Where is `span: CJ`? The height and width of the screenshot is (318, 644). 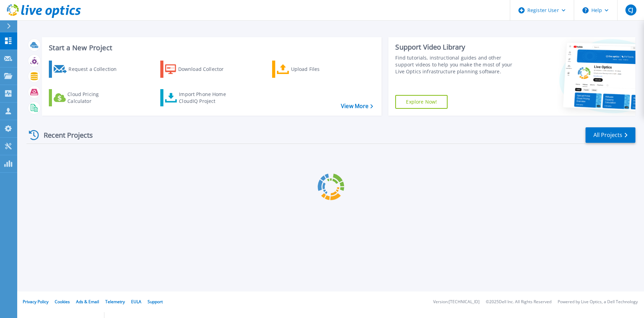 span: CJ is located at coordinates (631, 10).